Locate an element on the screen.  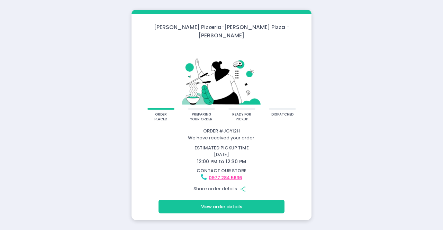
div: preparing your order is located at coordinates (201, 117).